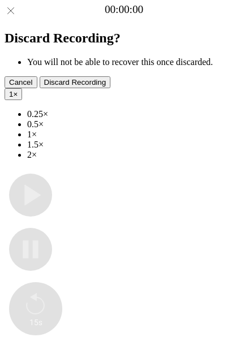 The image size is (248, 337). I want to click on button: Discard Recording, so click(75, 82).